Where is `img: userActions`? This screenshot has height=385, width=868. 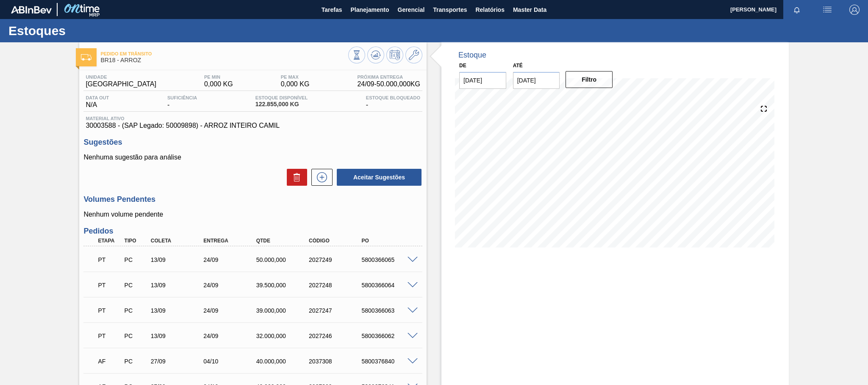
img: userActions is located at coordinates (827, 10).